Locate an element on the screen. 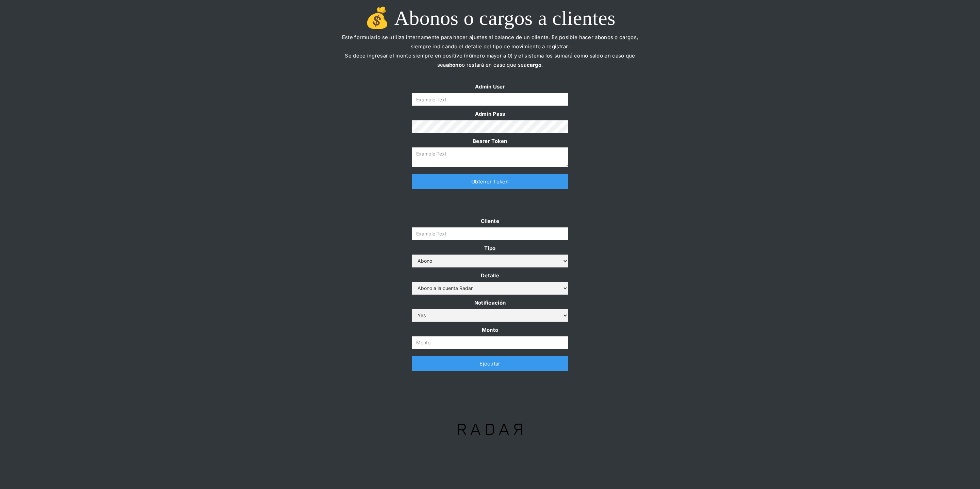 The height and width of the screenshot is (489, 980). label: Admin Pass is located at coordinates (490, 113).